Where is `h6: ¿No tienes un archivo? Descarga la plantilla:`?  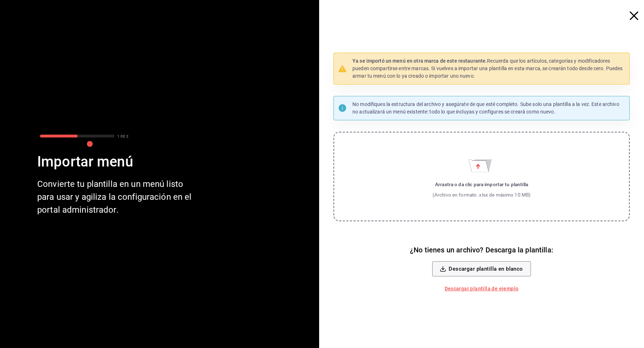 h6: ¿No tienes un archivo? Descarga la plantilla: is located at coordinates (481, 250).